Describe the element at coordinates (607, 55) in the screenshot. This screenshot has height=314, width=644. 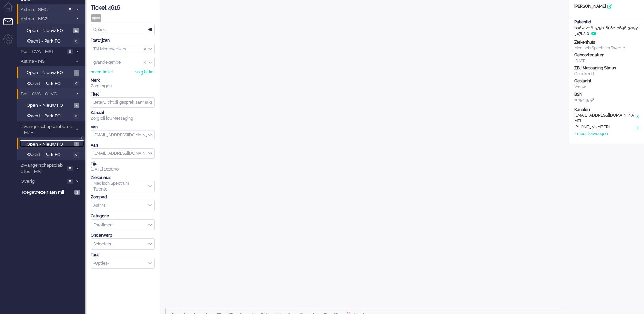
I see `div: Geboortedatum` at that location.